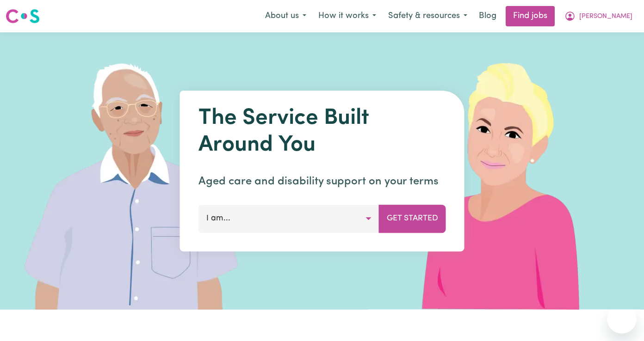 The image size is (644, 341). I want to click on a: Blog, so click(488, 16).